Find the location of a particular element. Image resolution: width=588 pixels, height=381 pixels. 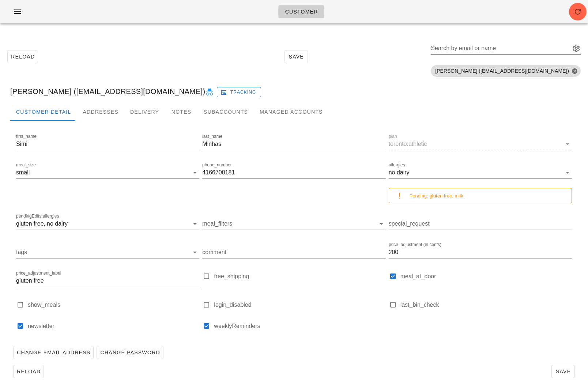

label: plan is located at coordinates (393, 136).